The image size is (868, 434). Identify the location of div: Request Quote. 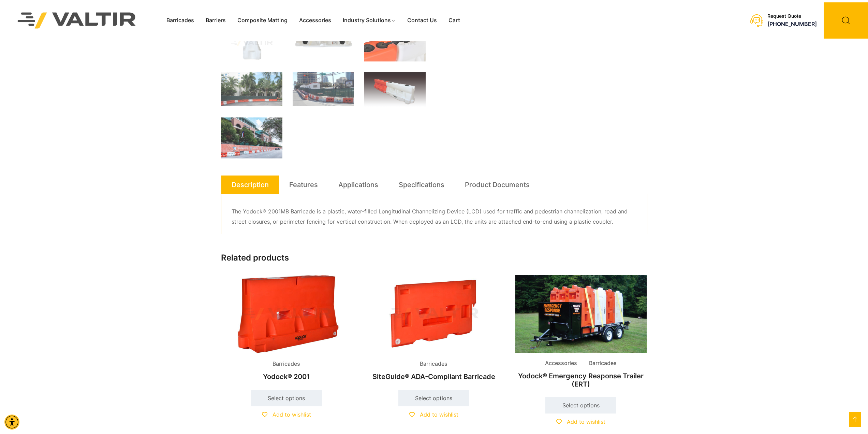
(792, 16).